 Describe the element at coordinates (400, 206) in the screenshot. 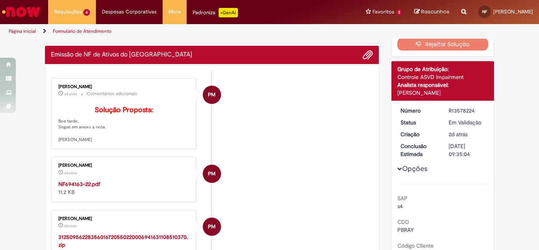

I see `span: s4` at that location.